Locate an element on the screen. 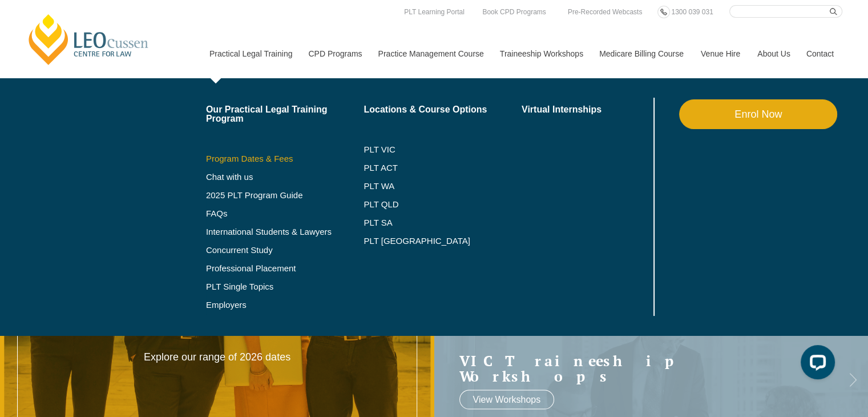  h2: VIC Traineeship Workshops is located at coordinates (639, 368).